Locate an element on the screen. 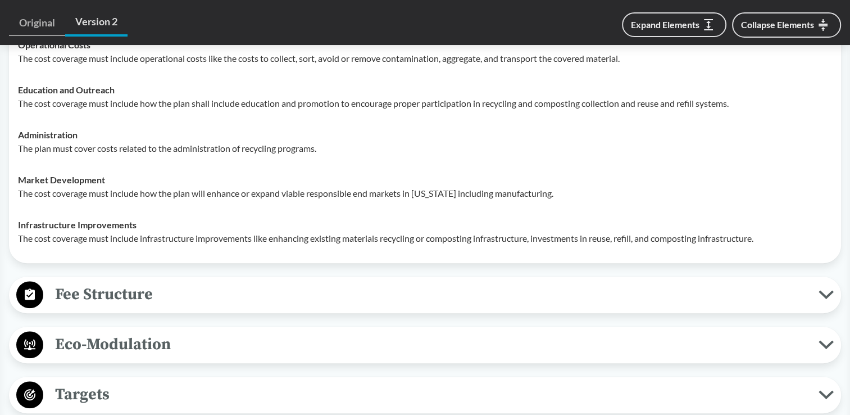 This screenshot has width=850, height=415. a: Version 2 is located at coordinates (96, 22).